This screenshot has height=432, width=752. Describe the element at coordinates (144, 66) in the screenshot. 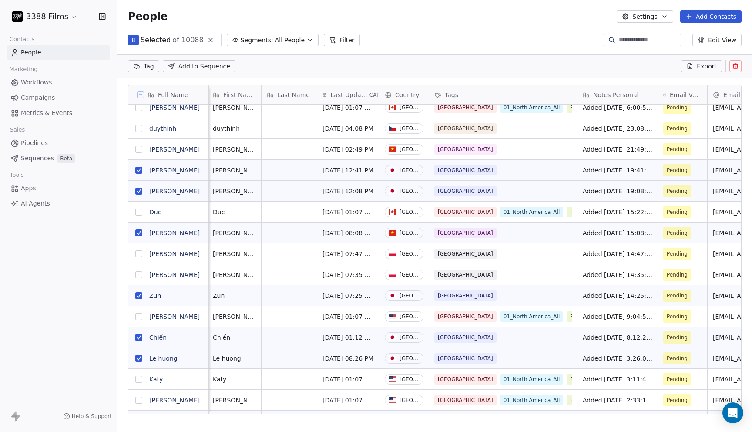

I see `button: Tag` at that location.